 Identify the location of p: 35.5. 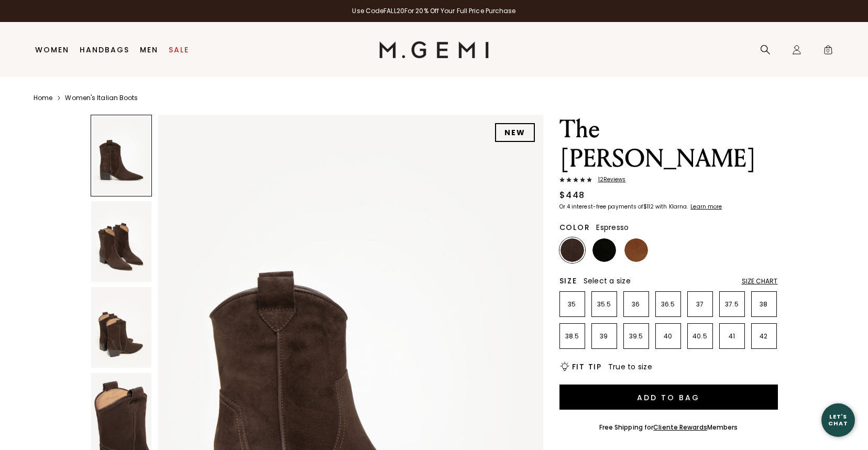
(604, 304).